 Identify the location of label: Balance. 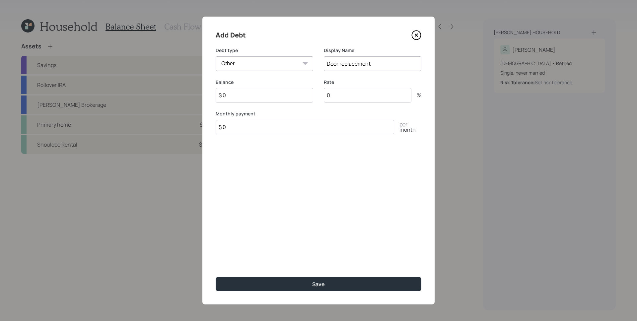
(264, 82).